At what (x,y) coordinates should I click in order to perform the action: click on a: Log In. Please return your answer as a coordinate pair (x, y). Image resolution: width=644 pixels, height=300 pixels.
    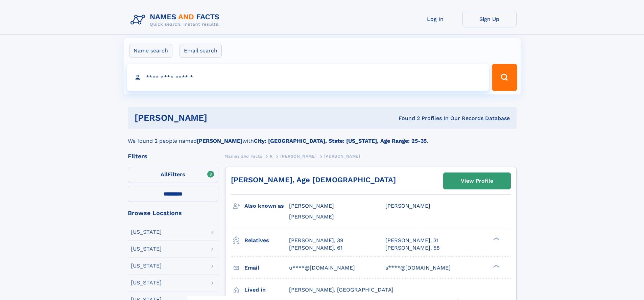
    Looking at the image, I should click on (435, 19).